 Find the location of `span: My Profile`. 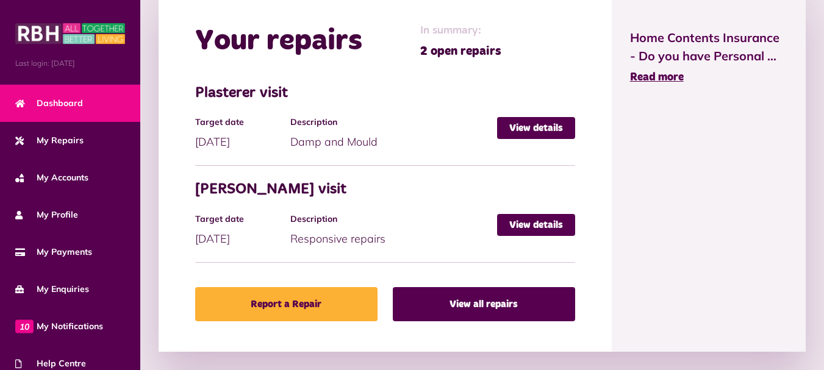

span: My Profile is located at coordinates (46, 215).